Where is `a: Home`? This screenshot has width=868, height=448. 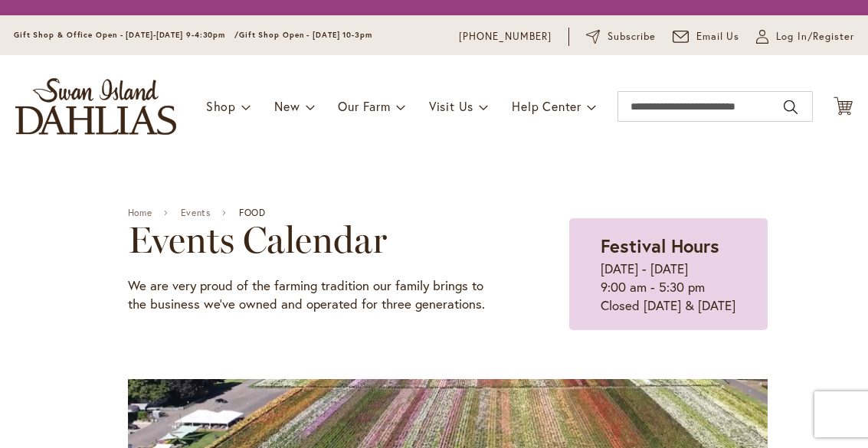
a: Home is located at coordinates (139, 213).